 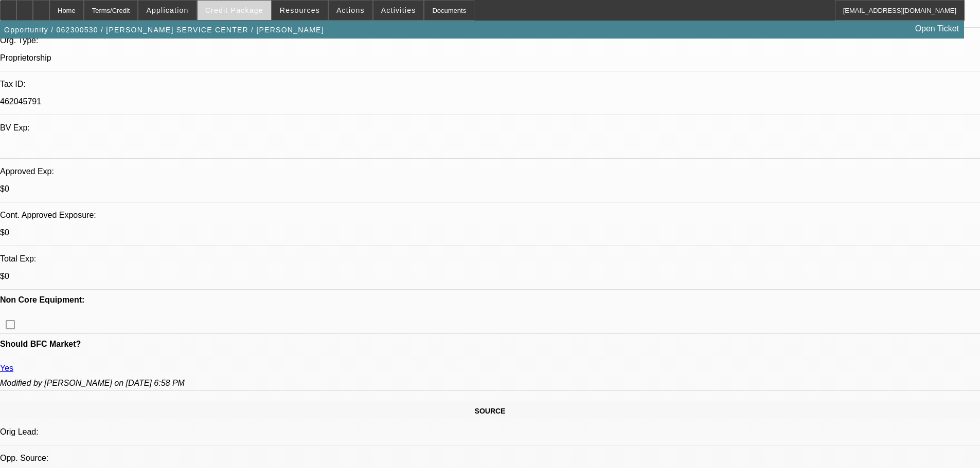 I want to click on button: Application, so click(x=167, y=11).